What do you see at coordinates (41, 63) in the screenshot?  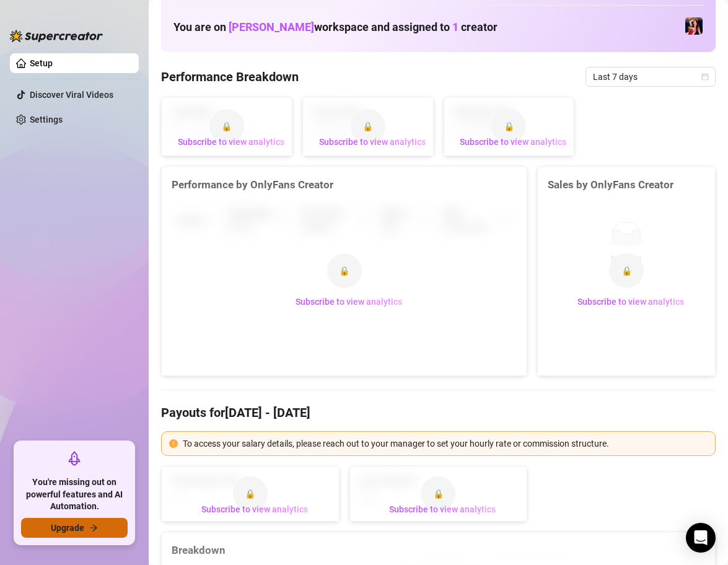 I see `a: Setup` at bounding box center [41, 63].